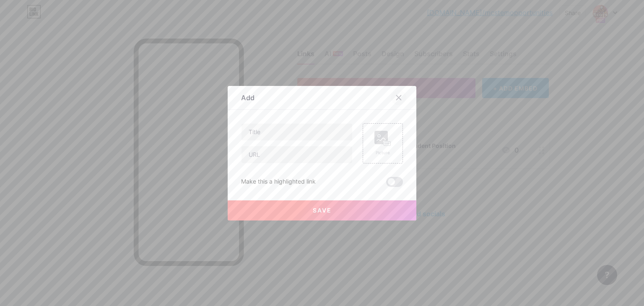 This screenshot has height=306, width=644. Describe the element at coordinates (297, 155) in the screenshot. I see `input: URL` at that location.